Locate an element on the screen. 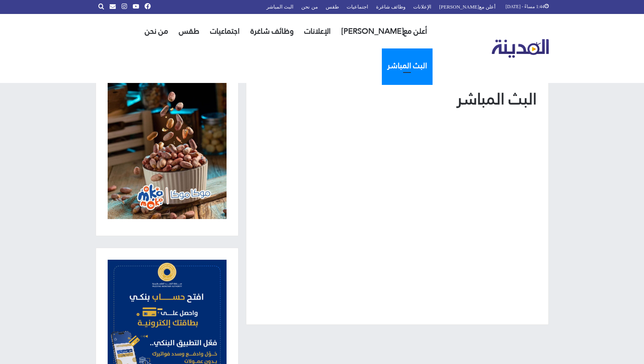 The image size is (644, 364). a: الإعلانات is located at coordinates (317, 31).